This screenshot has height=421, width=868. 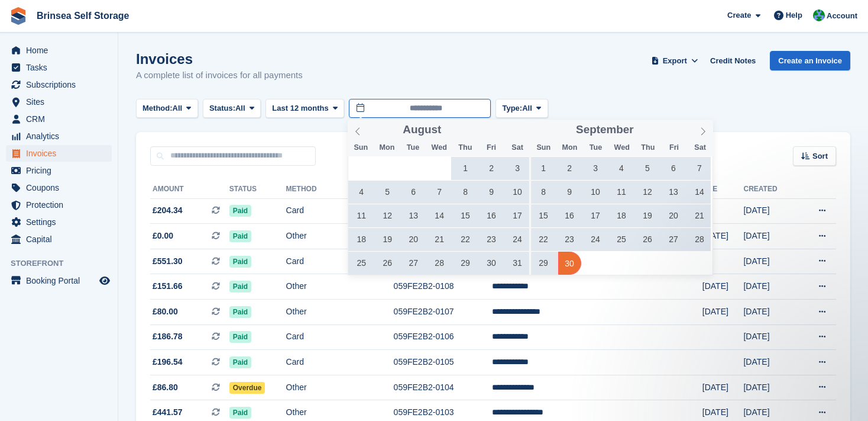 What do you see at coordinates (443, 312) in the screenshot?
I see `td: 059FE2B2-0107` at bounding box center [443, 312].